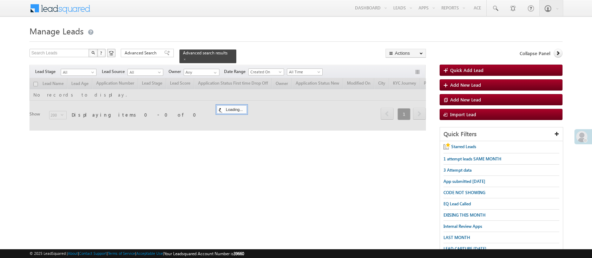 The width and height of the screenshot is (592, 258). Describe the element at coordinates (305, 72) in the screenshot. I see `a: All Time` at that location.